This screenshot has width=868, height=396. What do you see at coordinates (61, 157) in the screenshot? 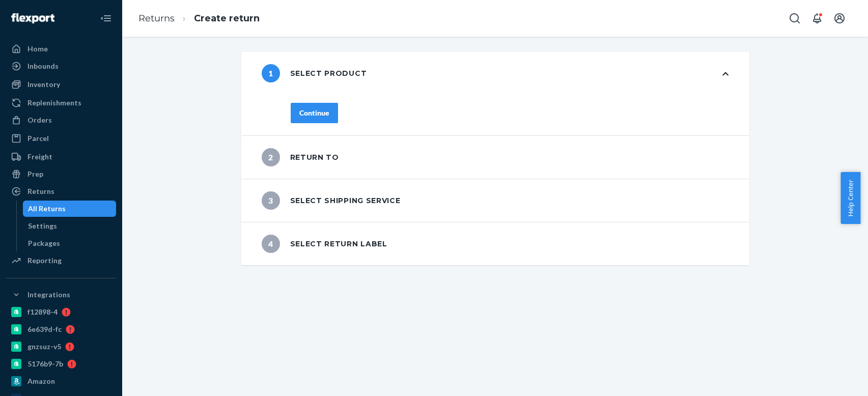
I see `a: Freight` at bounding box center [61, 157].